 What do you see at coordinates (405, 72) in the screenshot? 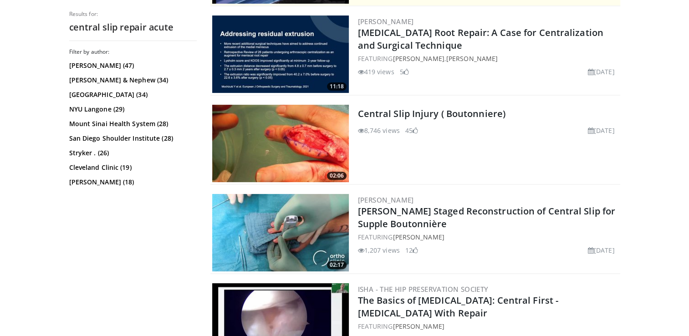
I see `li: 5` at bounding box center [405, 72].